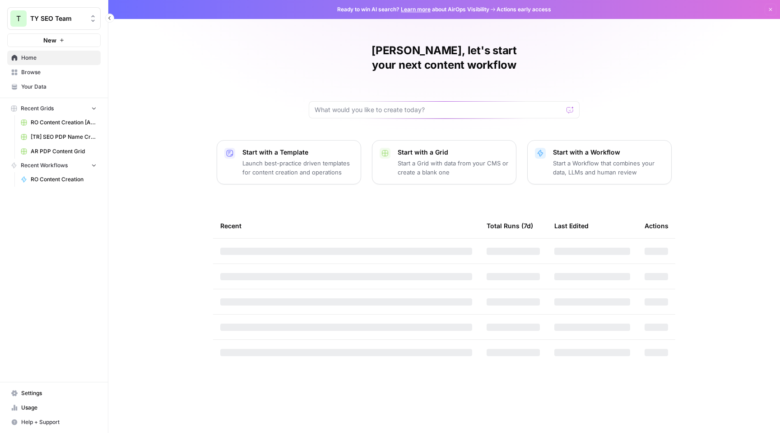 The image size is (780, 433). I want to click on div: Recent, so click(346, 225).